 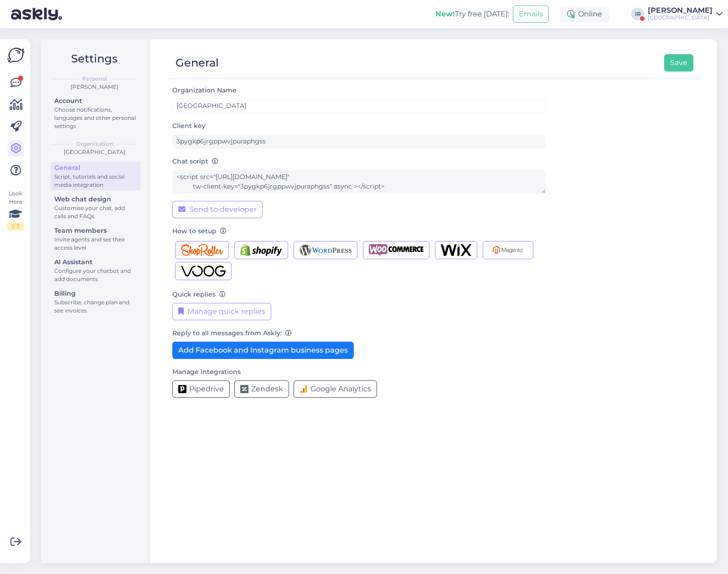 I want to click on b: Organization, so click(x=95, y=144).